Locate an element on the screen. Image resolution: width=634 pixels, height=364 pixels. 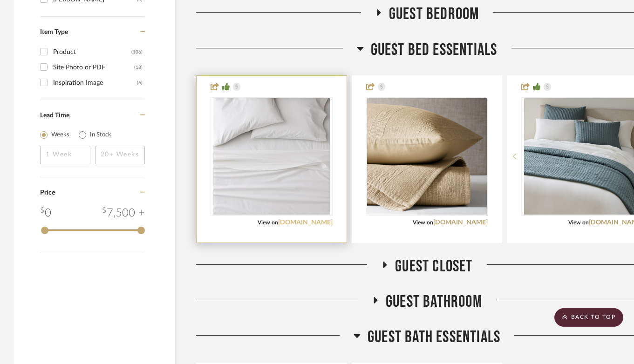
div: 7,500 + is located at coordinates (123, 213).